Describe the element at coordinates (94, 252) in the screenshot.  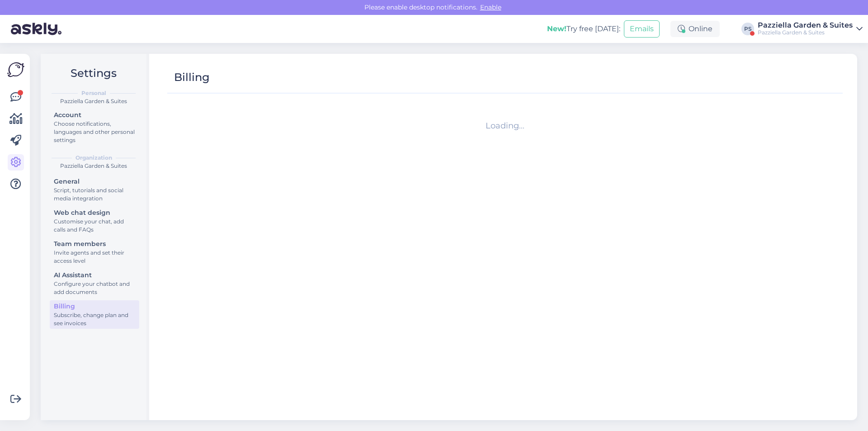
I see `a: Team membersInvite agents and set their access level` at that location.